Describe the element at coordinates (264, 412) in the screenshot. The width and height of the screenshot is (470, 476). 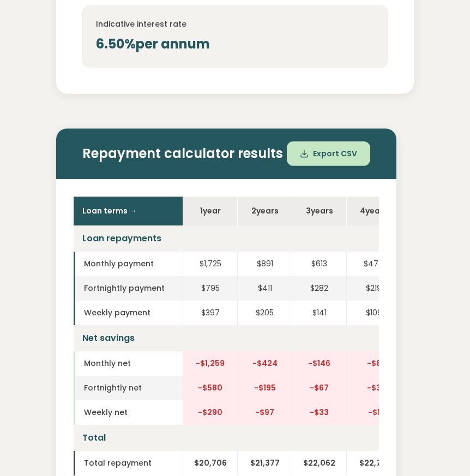
I see `td: -$97` at that location.